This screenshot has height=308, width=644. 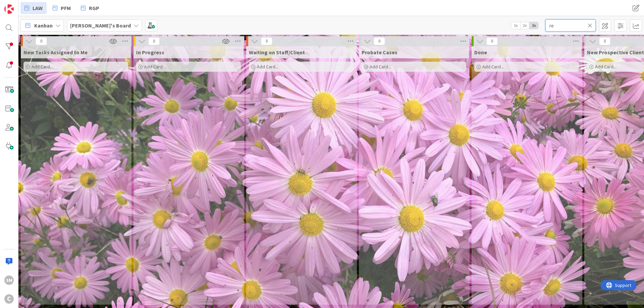 I want to click on img: Visit kanbanzone.com, so click(x=9, y=9).